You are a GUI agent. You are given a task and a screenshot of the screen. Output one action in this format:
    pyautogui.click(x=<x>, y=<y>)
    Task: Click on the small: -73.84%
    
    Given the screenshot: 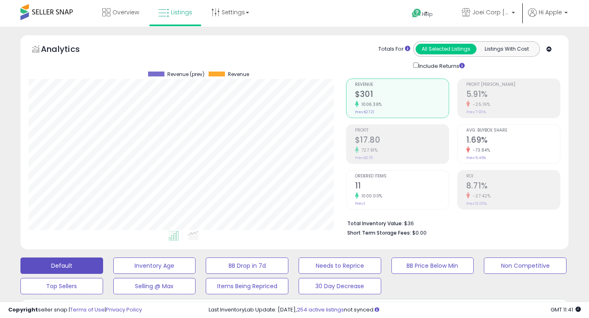 What is the action you would take?
    pyautogui.click(x=480, y=150)
    